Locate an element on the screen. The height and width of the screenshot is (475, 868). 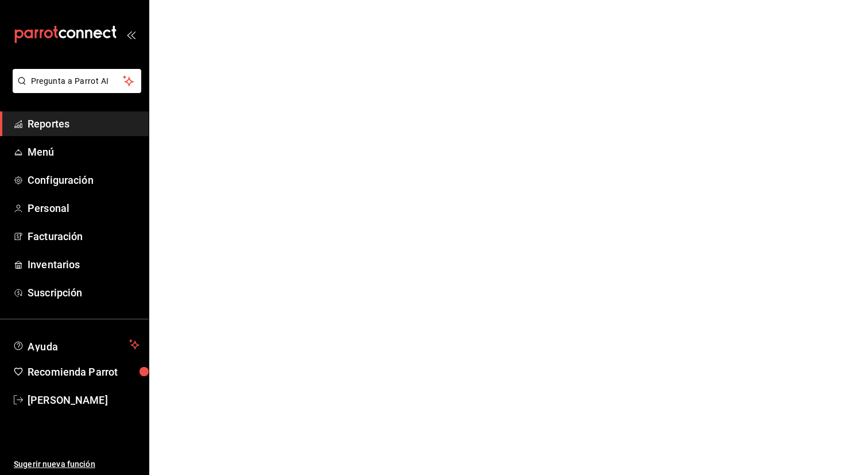
span: Pregunta a Parrot AI is located at coordinates (77, 81).